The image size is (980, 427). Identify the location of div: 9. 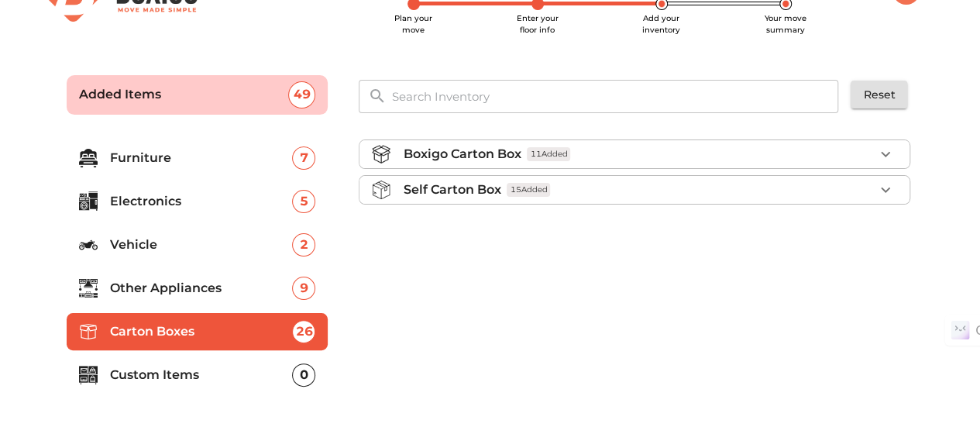
(304, 288).